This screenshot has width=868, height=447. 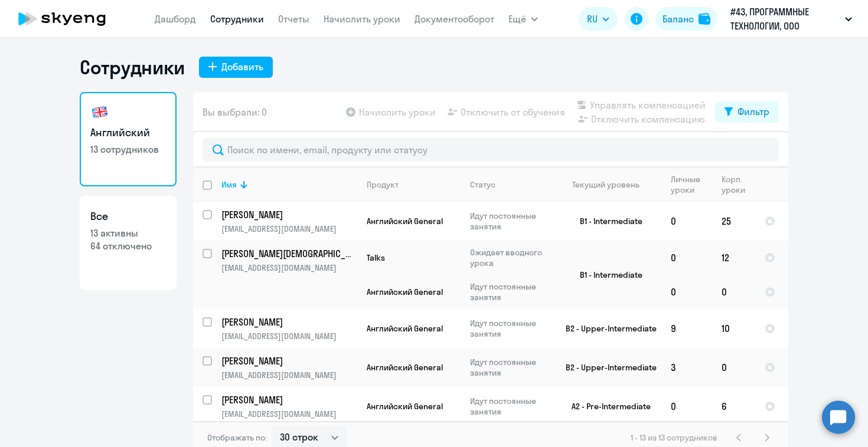 What do you see at coordinates (733, 258) in the screenshot?
I see `td: 12` at bounding box center [733, 258].